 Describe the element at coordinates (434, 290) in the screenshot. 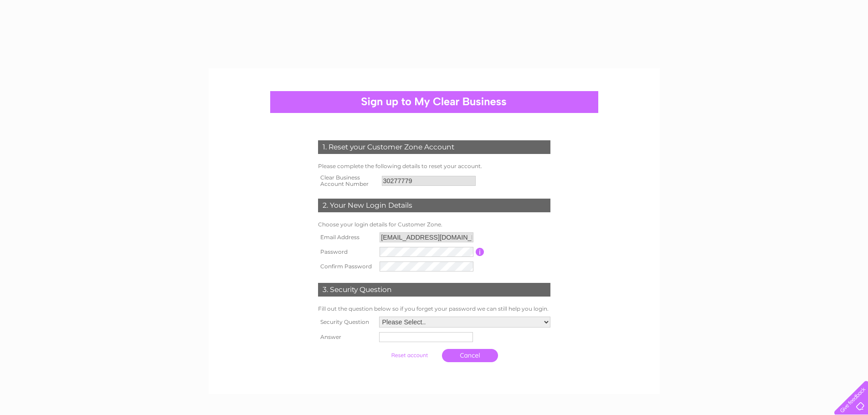

I see `div: 3. Security Question` at that location.